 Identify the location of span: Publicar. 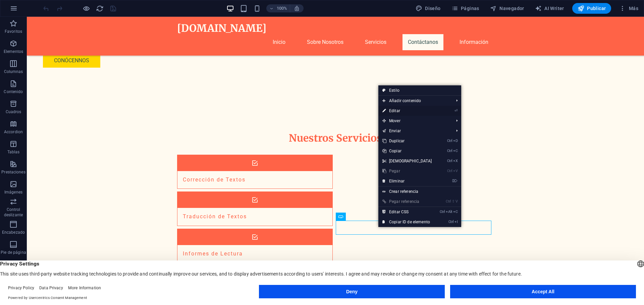
(591, 8).